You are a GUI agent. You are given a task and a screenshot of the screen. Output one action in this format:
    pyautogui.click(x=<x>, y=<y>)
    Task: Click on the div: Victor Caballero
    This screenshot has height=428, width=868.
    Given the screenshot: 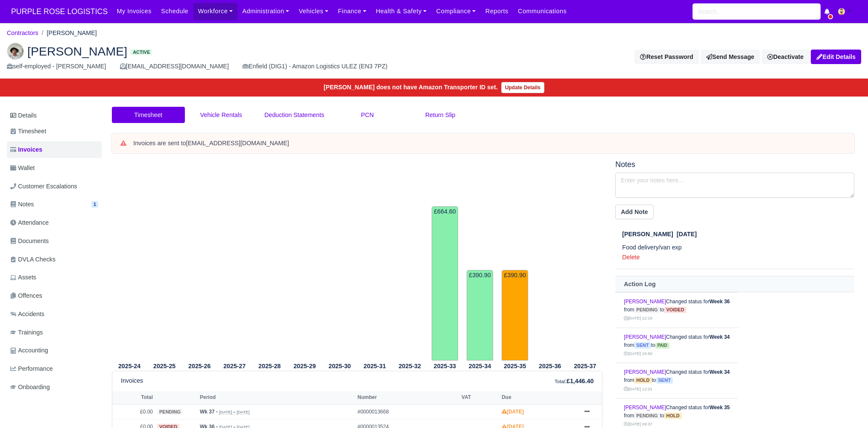 What is the action you would take?
    pyautogui.click(x=434, y=57)
    